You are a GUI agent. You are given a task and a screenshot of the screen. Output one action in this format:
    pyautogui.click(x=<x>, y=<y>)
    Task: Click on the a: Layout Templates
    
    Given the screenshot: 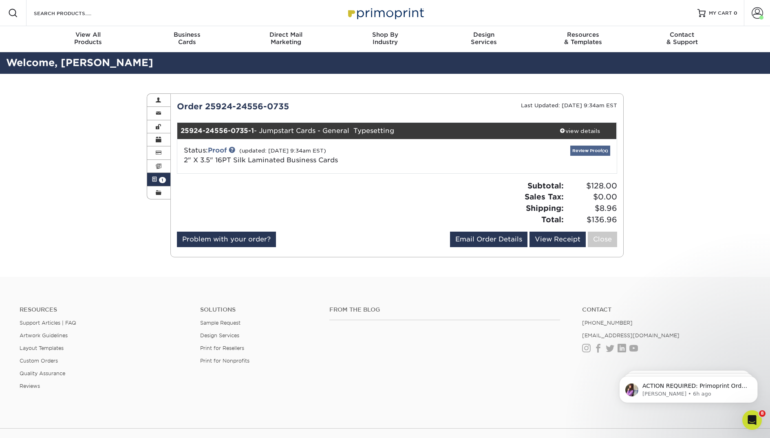 What is the action you would take?
    pyautogui.click(x=42, y=348)
    